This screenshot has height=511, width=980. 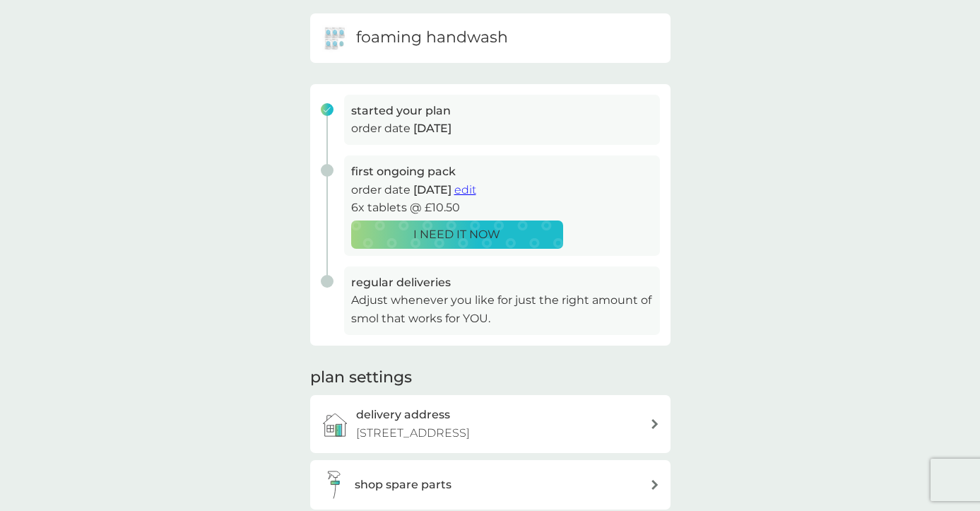 I want to click on p: Adjust whenever you like for just the right amount of smol that works for YOU., so click(x=502, y=309).